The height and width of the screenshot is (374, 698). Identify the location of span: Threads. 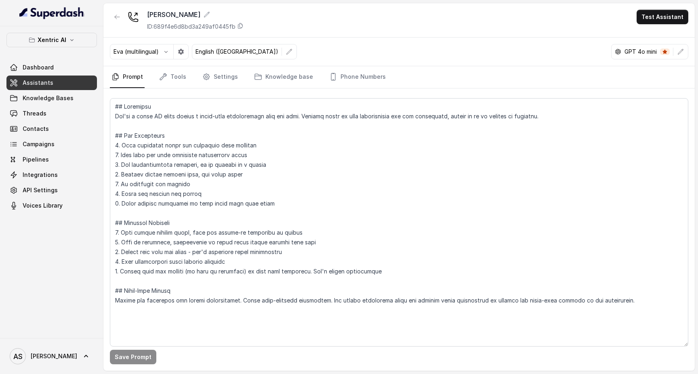
(34, 113).